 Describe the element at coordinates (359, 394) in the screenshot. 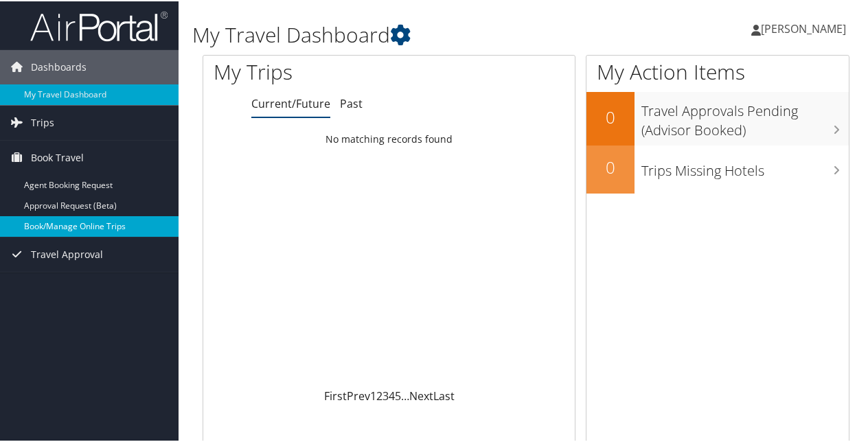

I see `a: Prev` at that location.